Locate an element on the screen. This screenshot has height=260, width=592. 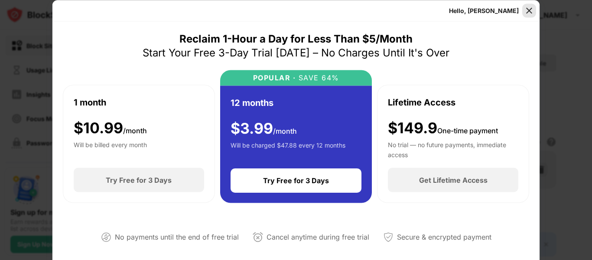
div: 1 month is located at coordinates (90, 102).